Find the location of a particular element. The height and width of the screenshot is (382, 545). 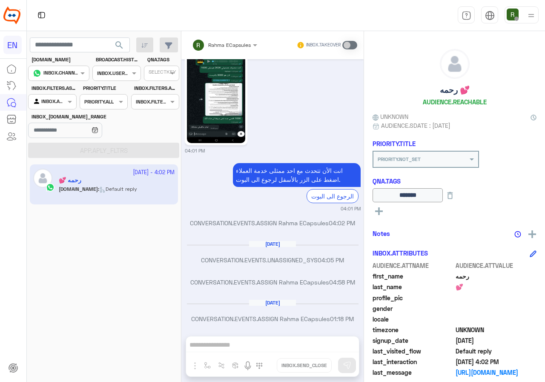

label: BROADCAST.HISTORY.STATUES is located at coordinates (117, 60).